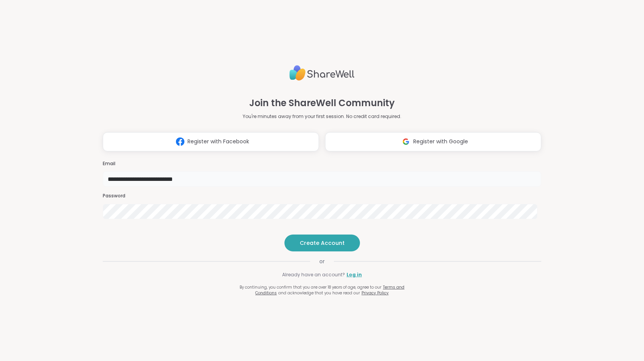  Describe the element at coordinates (322, 243) in the screenshot. I see `span: Create Account` at that location.